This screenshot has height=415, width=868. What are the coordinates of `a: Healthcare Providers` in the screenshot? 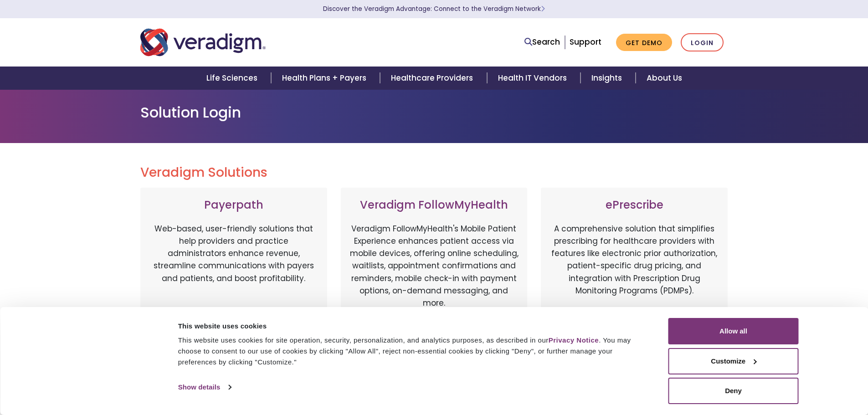 It's located at (434, 78).